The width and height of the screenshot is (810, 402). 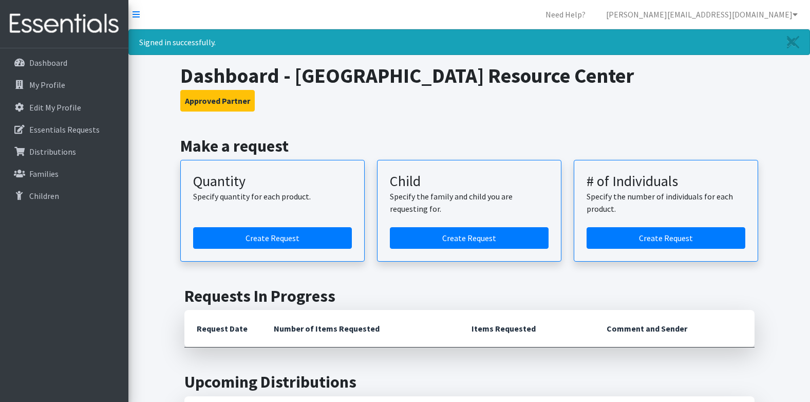 What do you see at coordinates (272, 181) in the screenshot?
I see `h3: Quantity` at bounding box center [272, 181].